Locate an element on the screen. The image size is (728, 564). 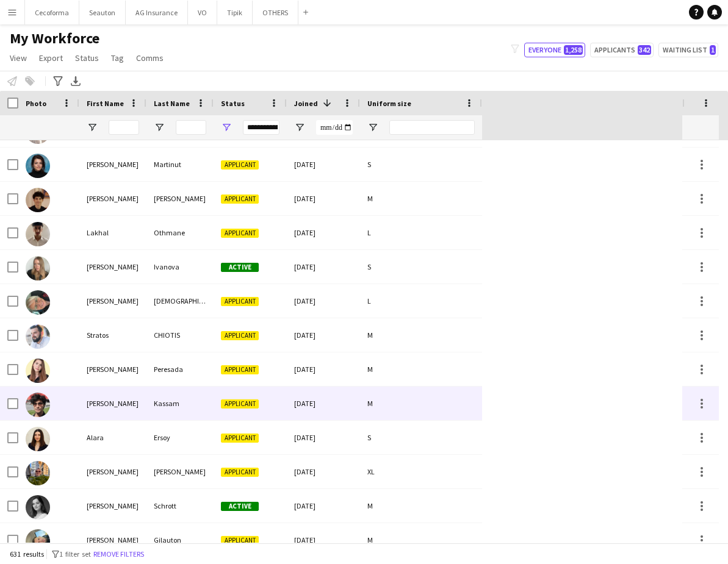
div: Ersoy is located at coordinates (180, 437).